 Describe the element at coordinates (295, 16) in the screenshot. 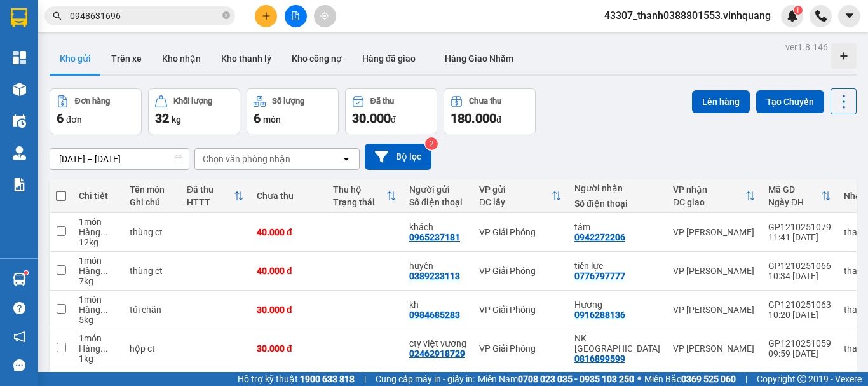

I see `span: file-add` at that location.